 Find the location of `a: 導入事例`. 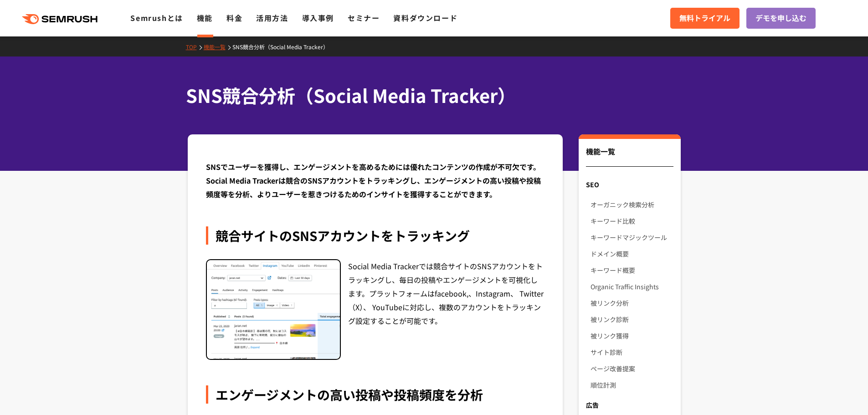

a: 導入事例 is located at coordinates (318, 18).